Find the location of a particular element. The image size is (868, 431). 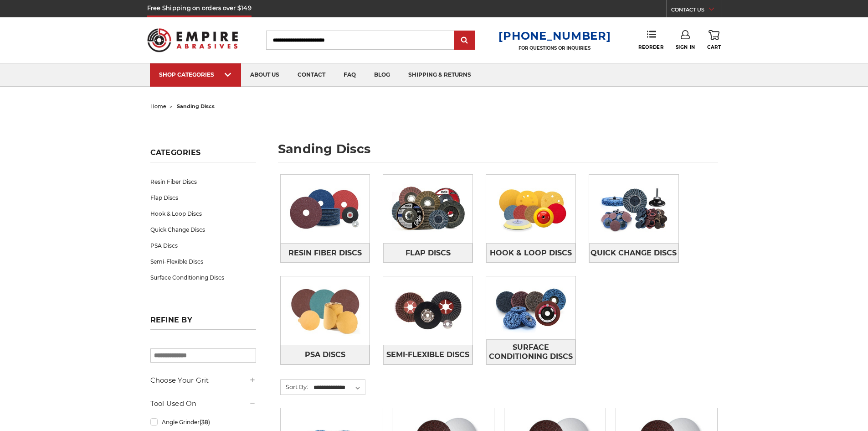

img: Semi-Flexible Discs is located at coordinates (428, 310).